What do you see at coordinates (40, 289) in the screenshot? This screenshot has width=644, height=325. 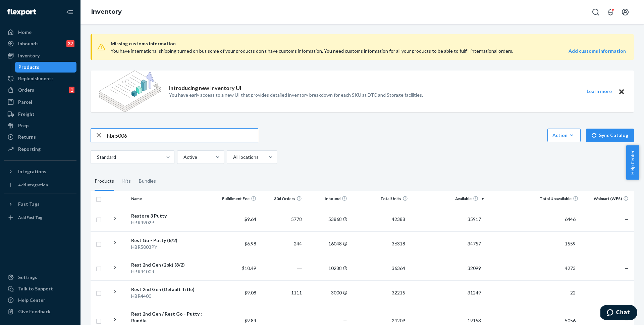 I see `button: Talk to Support` at bounding box center [40, 289].